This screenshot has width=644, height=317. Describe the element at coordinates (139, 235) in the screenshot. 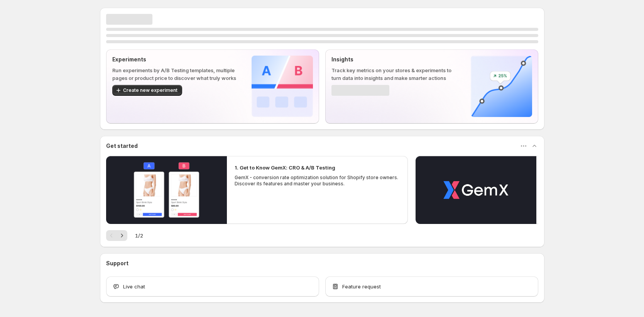

I see `span: 1 / 2` at that location.